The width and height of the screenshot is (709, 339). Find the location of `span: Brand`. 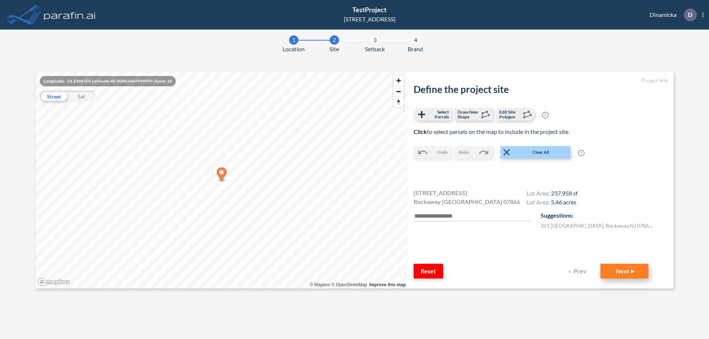

span: Brand is located at coordinates (415, 49).